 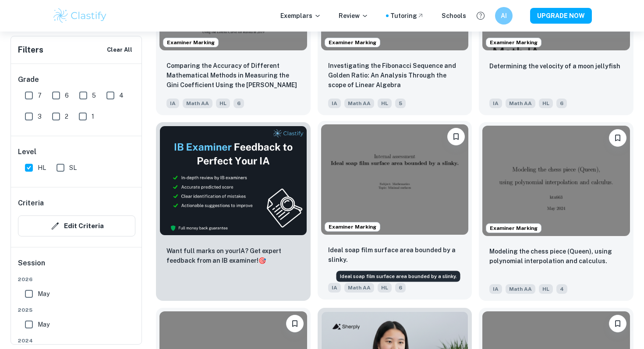 What do you see at coordinates (73, 168) in the screenshot?
I see `span: SL` at bounding box center [73, 168].